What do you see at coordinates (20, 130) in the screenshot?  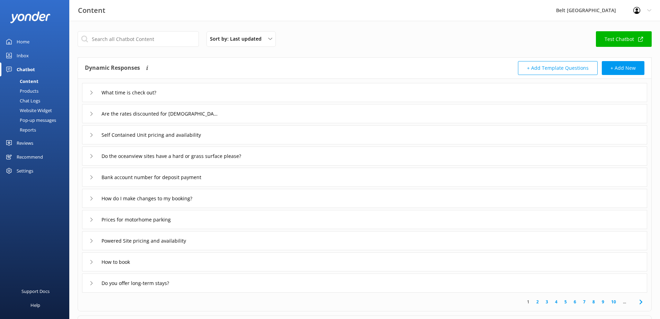 I see `div: Reports` at bounding box center [20, 130].